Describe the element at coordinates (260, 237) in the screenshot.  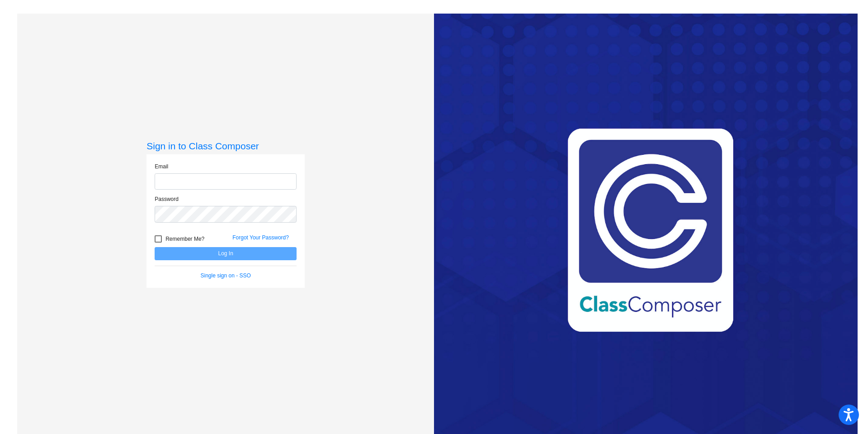
I see `a: Forgot Your Password?` at that location.